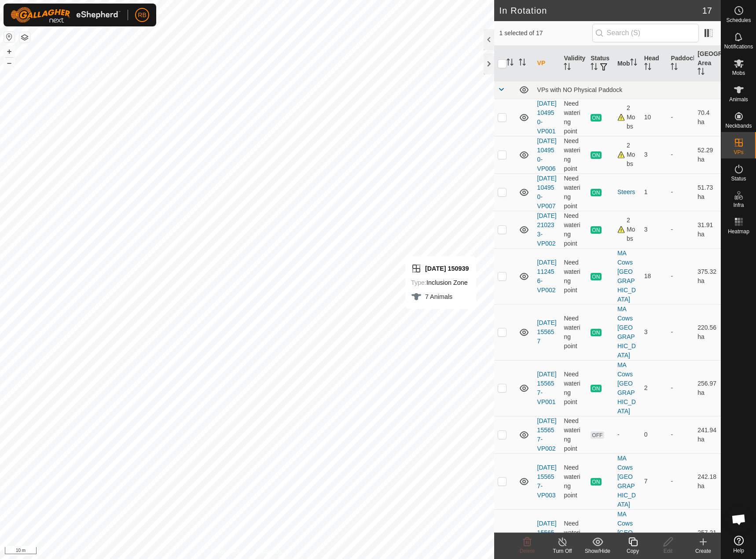 The height and width of the screenshot is (559, 756). I want to click on span: Status, so click(739, 178).